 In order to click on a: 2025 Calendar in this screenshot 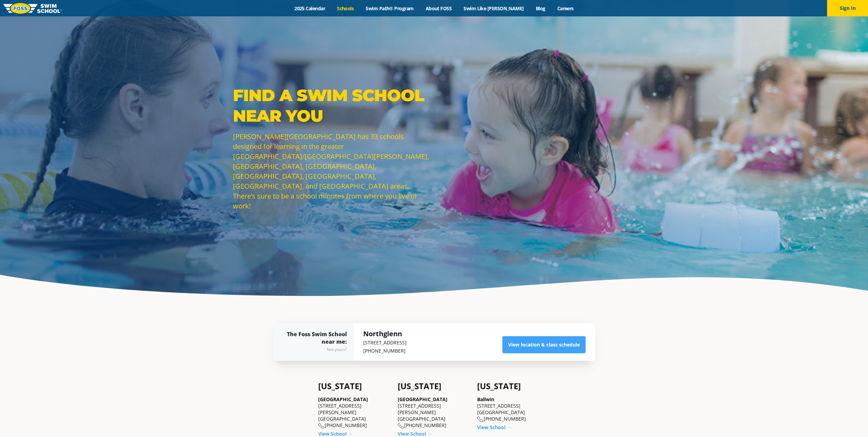, I will do `click(310, 8)`.